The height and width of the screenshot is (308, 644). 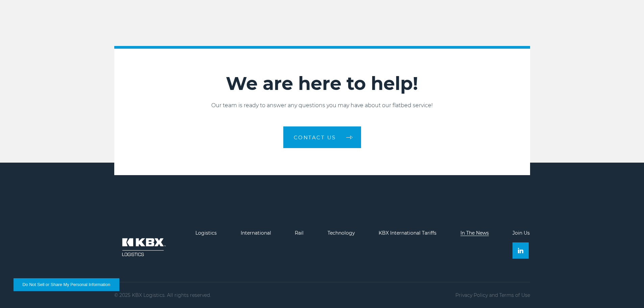 What do you see at coordinates (163, 295) in the screenshot?
I see `p: © 2025 KBX Logistics. All rights reserved.` at bounding box center [163, 295].